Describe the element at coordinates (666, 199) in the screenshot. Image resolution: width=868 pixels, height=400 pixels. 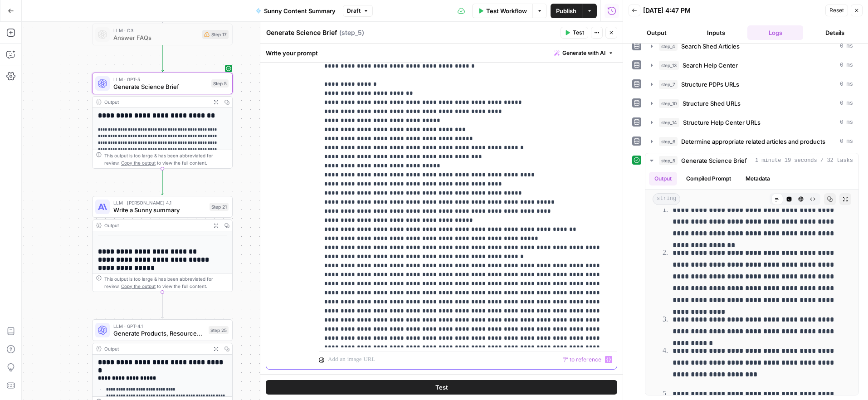
I see `span: string` at that location.